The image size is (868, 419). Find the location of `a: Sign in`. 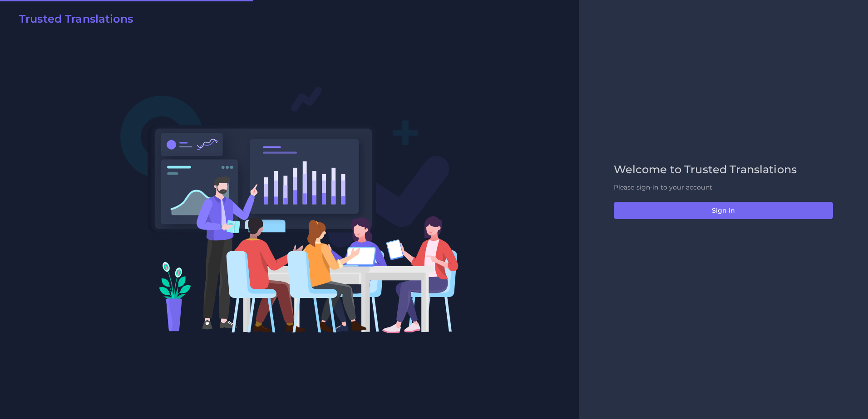

a: Sign in is located at coordinates (723, 210).